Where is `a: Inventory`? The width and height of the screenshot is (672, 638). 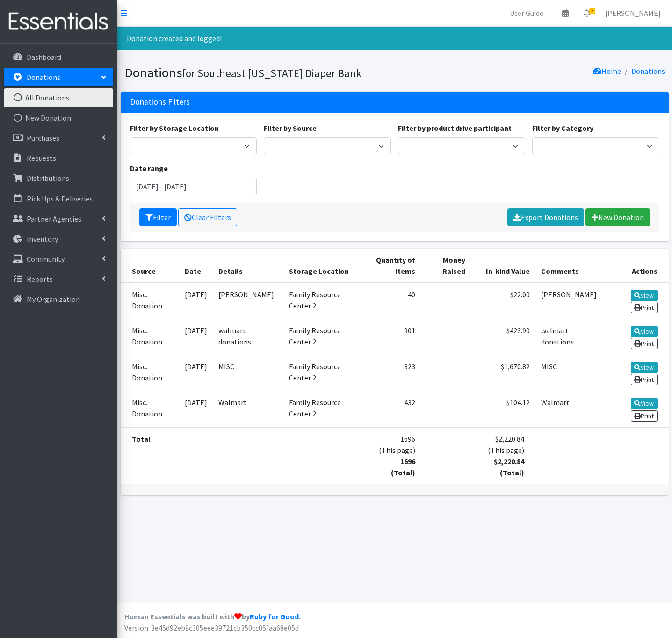 a: Inventory is located at coordinates (59, 239).